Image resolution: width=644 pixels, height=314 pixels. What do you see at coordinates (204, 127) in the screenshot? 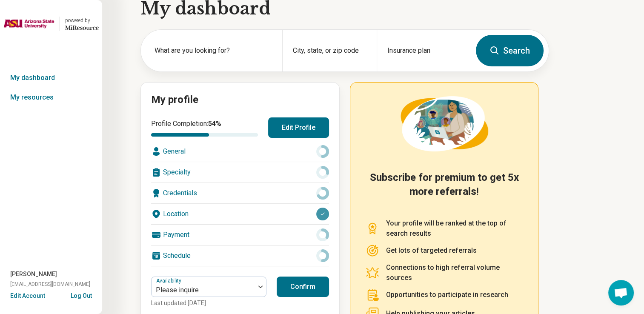
I see `div: Profile Completion:` at bounding box center [204, 127].